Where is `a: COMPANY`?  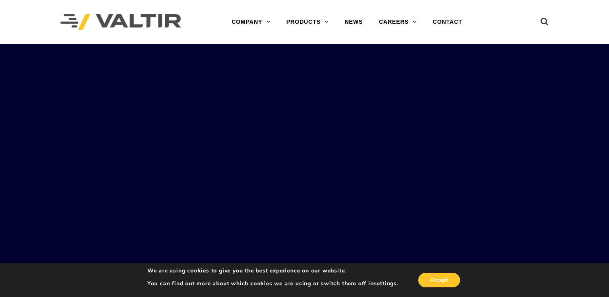 a: COMPANY is located at coordinates (251, 22).